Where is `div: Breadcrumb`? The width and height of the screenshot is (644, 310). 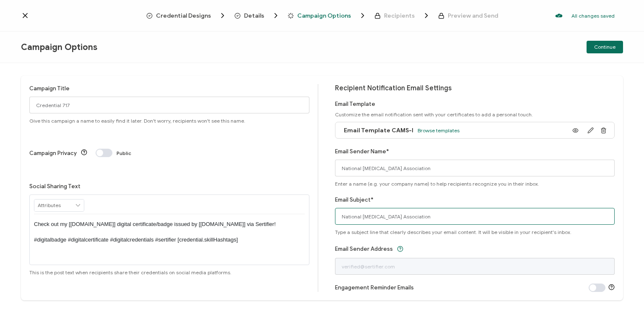
div: Breadcrumb is located at coordinates (322, 16).